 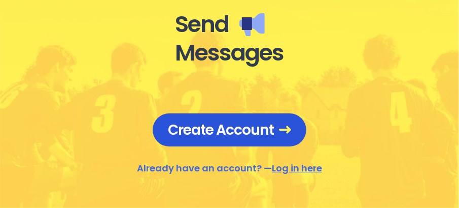 What do you see at coordinates (229, 168) in the screenshot?
I see `div: Already have an account? —` at bounding box center [229, 168].